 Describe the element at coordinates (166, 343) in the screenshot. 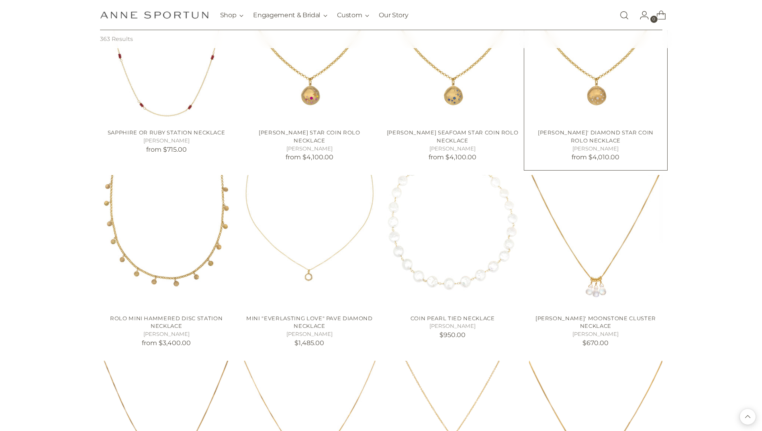

I see `p: from $3,400.00` at that location.